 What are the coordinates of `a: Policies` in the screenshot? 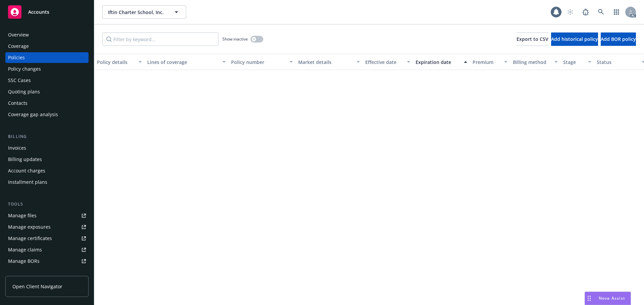 It's located at (47, 58).